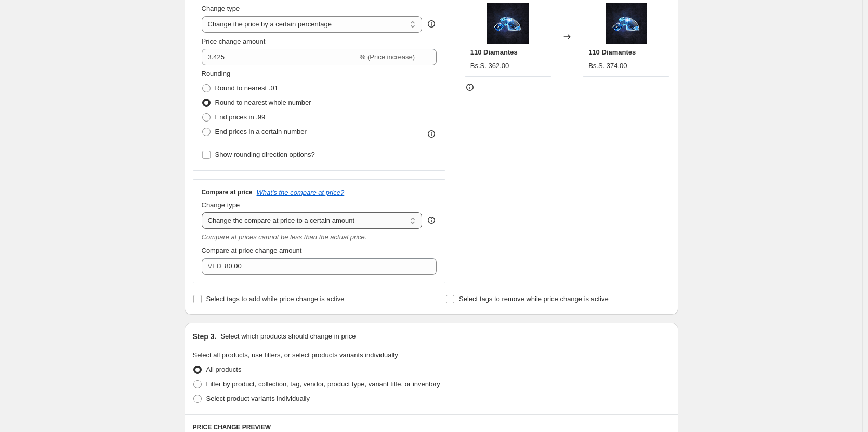 The image size is (868, 432). I want to click on h2: Step 3., so click(205, 336).